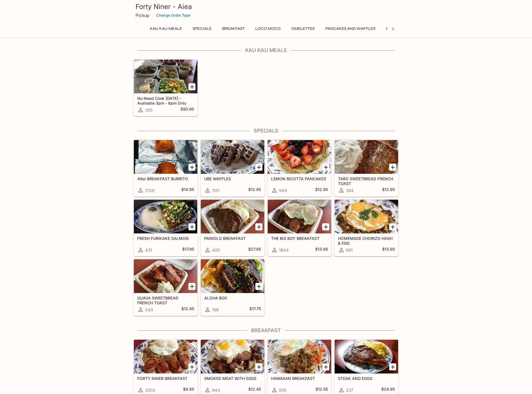  I want to click on h5: TARO SWEETBREAD FRENCH TOAST, so click(366, 181).